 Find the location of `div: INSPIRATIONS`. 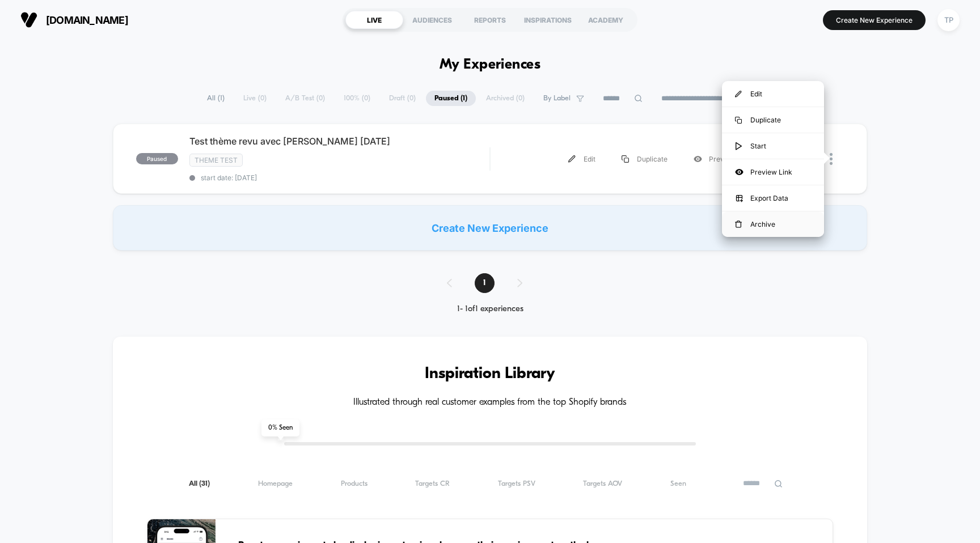

div: INSPIRATIONS is located at coordinates (548, 20).